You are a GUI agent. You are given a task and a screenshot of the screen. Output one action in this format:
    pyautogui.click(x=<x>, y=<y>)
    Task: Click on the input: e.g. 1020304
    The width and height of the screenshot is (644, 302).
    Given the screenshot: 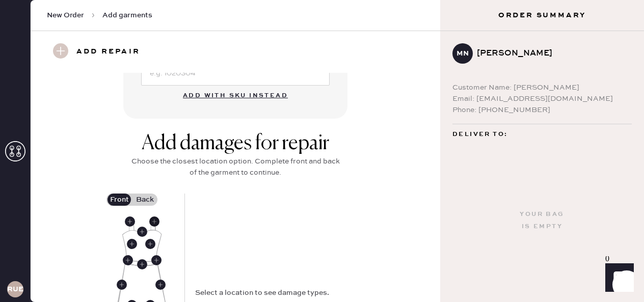 What is the action you would take?
    pyautogui.click(x=236, y=73)
    